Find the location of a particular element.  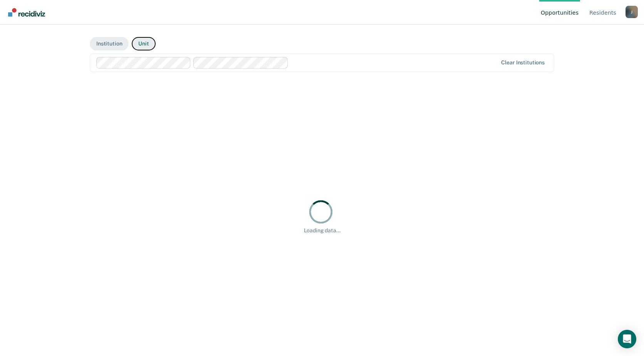

button: Unit is located at coordinates (143, 44).